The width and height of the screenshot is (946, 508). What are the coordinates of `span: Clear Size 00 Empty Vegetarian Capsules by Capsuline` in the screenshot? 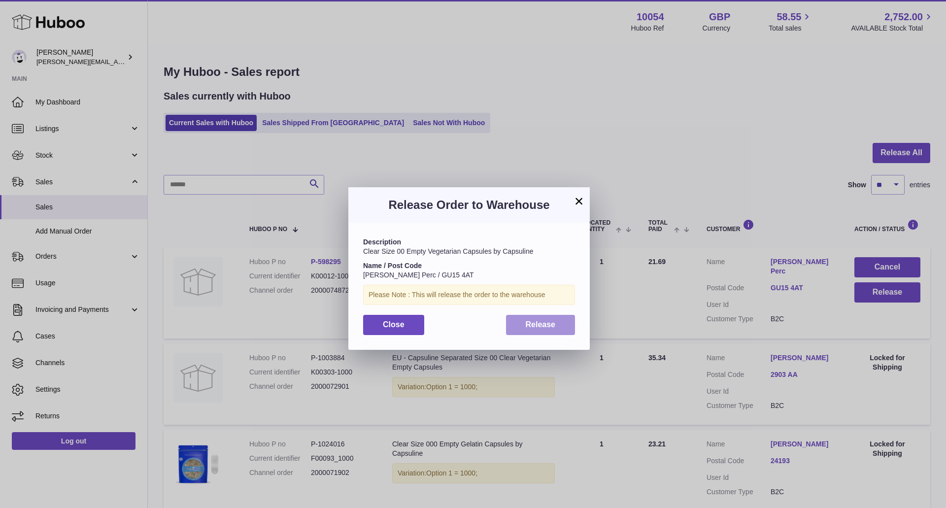 It's located at (448, 251).